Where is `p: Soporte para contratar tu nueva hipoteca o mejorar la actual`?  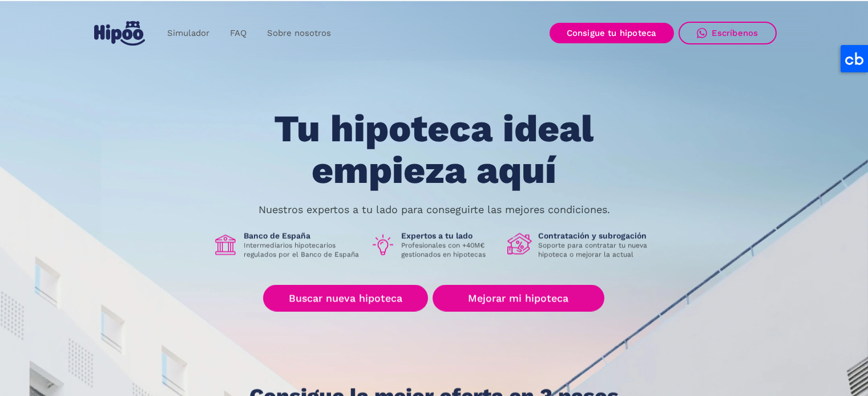
p: Soporte para contratar tu nueva hipoteca o mejorar la actual is located at coordinates (596, 250).